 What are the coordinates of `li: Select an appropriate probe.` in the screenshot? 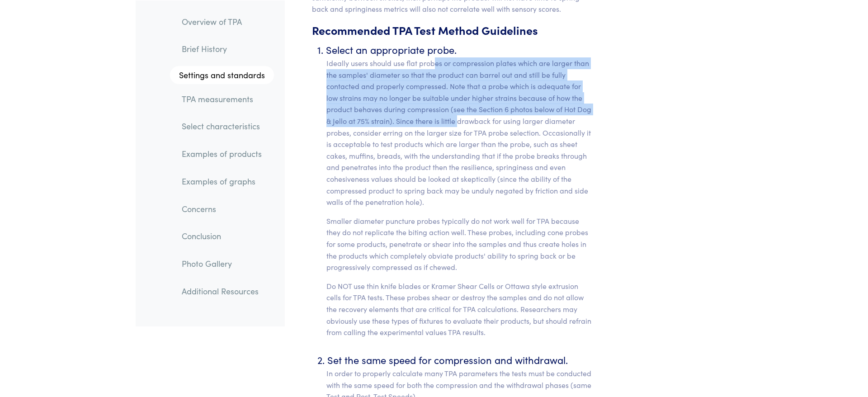 It's located at (460, 190).